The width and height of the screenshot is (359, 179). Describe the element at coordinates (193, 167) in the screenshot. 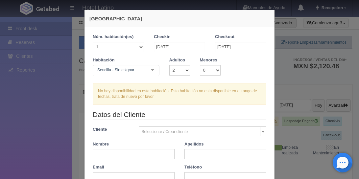

I see `label: Teléfono` at that location.